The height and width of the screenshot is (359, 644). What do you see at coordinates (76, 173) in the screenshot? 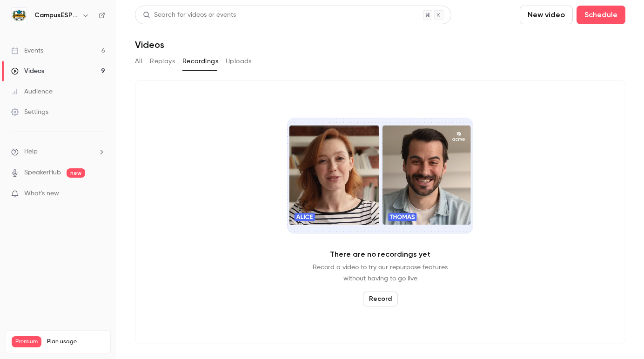
I see `span: new` at bounding box center [76, 173].